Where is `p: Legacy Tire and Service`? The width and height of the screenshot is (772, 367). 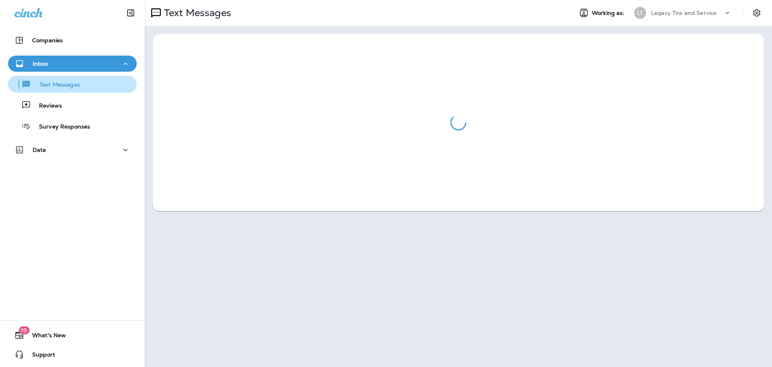
p: Legacy Tire and Service is located at coordinates (684, 13).